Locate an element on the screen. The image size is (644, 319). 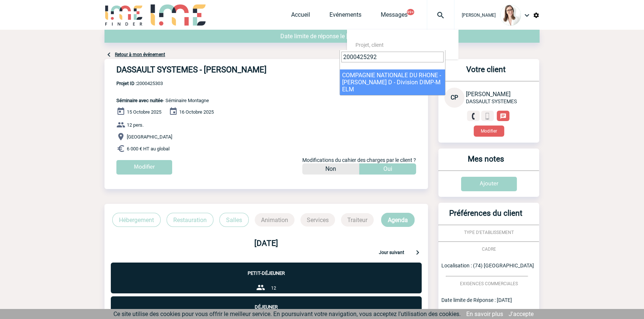
span: - Séminaire Montagne is located at coordinates (162, 101).